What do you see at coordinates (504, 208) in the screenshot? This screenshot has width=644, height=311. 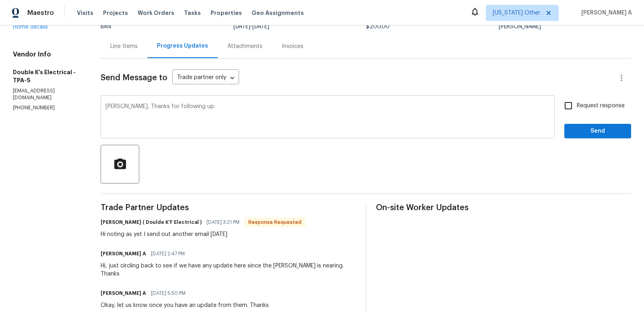 I see `span: On-site Worker Updates` at bounding box center [504, 208].